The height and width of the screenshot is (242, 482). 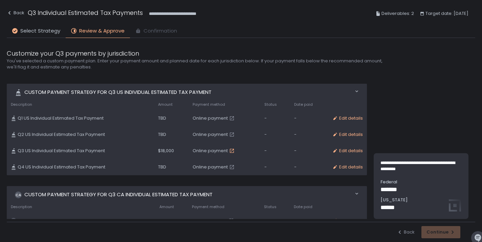 What do you see at coordinates (196, 64) in the screenshot?
I see `h2: You've selected a custom payment plan. Enter your payment amount and planned date for each jurisd...` at bounding box center [196, 64].